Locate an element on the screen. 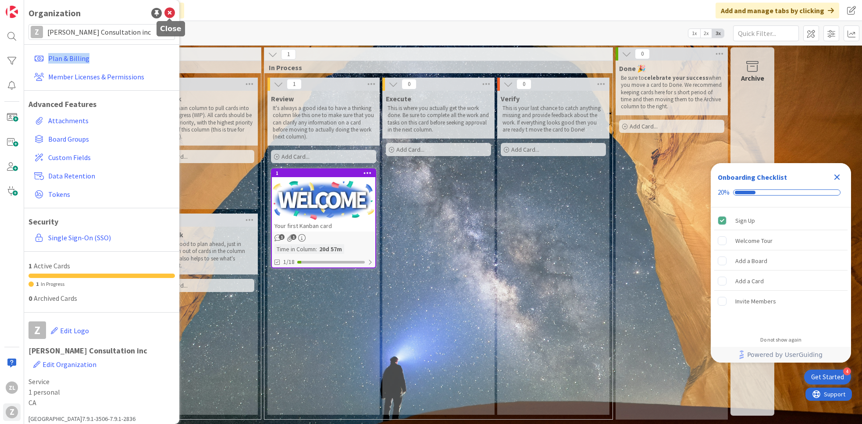  span: Support is located at coordinates (29, 7).